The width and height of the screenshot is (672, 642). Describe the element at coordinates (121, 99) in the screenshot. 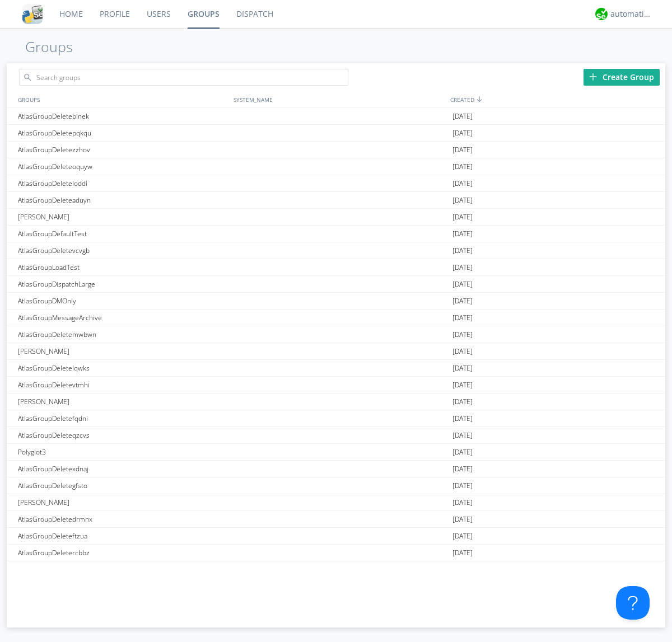

I see `div: GROUPS` at that location.